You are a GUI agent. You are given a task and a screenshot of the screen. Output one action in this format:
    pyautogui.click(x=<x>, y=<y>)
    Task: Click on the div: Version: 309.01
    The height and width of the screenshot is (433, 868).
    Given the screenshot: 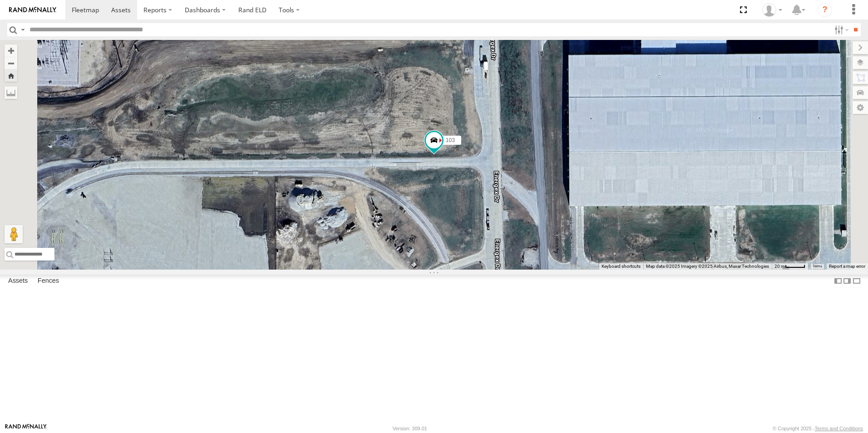 What is the action you would take?
    pyautogui.click(x=410, y=429)
    